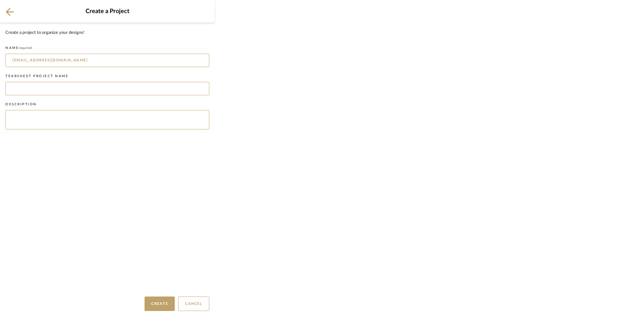 This screenshot has width=644, height=317. What do you see at coordinates (108, 105) in the screenshot?
I see `div: Description` at bounding box center [108, 105].